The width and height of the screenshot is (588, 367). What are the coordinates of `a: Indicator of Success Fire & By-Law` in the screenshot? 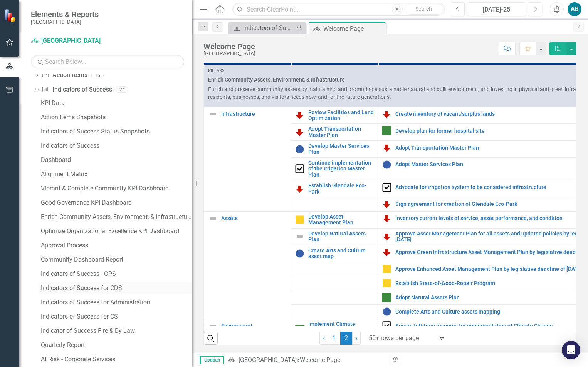 It's located at (115, 331).